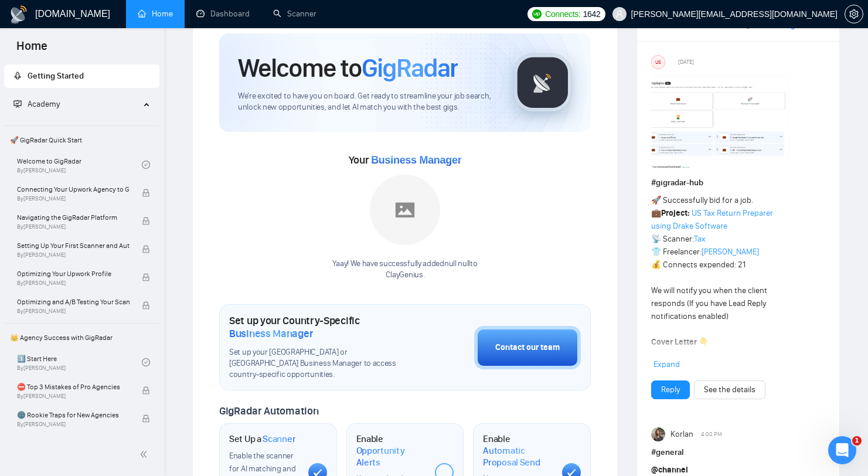  What do you see at coordinates (563, 14) in the screenshot?
I see `span: Connects:` at bounding box center [563, 14].